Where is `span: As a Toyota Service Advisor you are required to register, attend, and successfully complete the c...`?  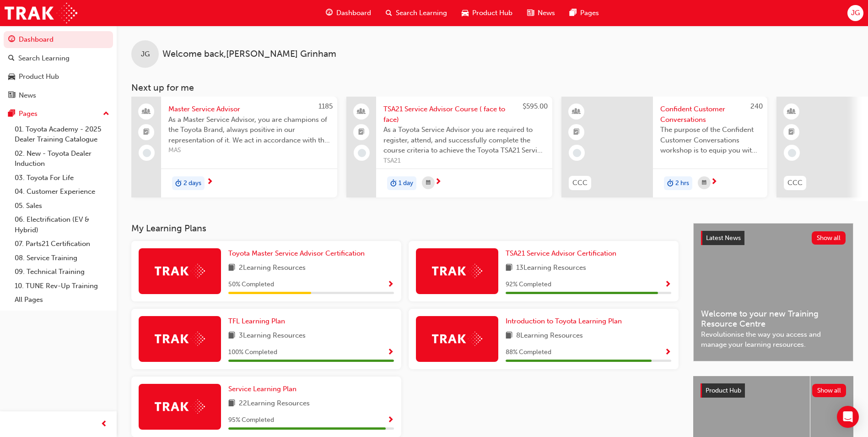 span: As a Toyota Service Advisor you are required to register, attend, and successfully complete the c... is located at coordinates (464, 141).